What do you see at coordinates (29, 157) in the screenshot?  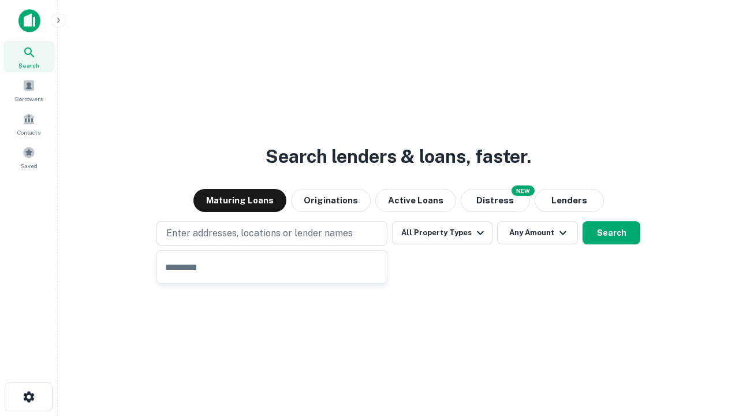 I see `div: Saved` at bounding box center [29, 157].